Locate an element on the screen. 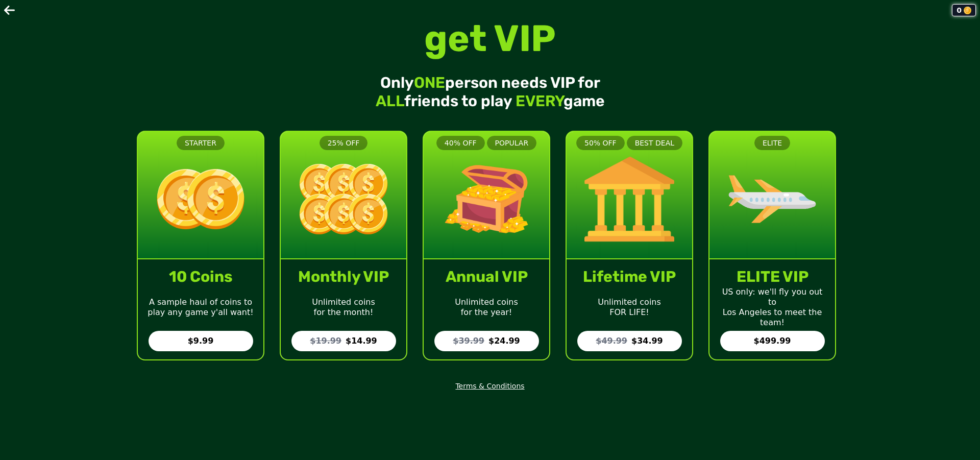 This screenshot has width=980, height=460. span: EVERY is located at coordinates (540, 101).